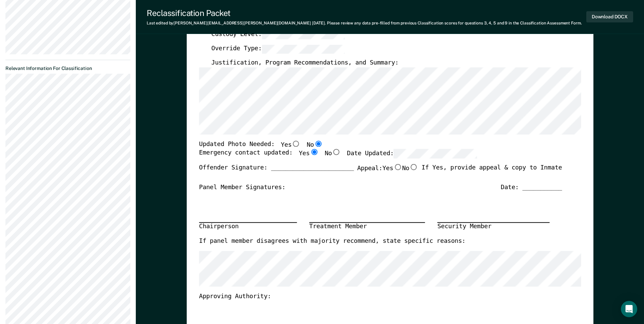  Describe the element at coordinates (364, 13) in the screenshot. I see `div: Reclassification Packet` at that location.